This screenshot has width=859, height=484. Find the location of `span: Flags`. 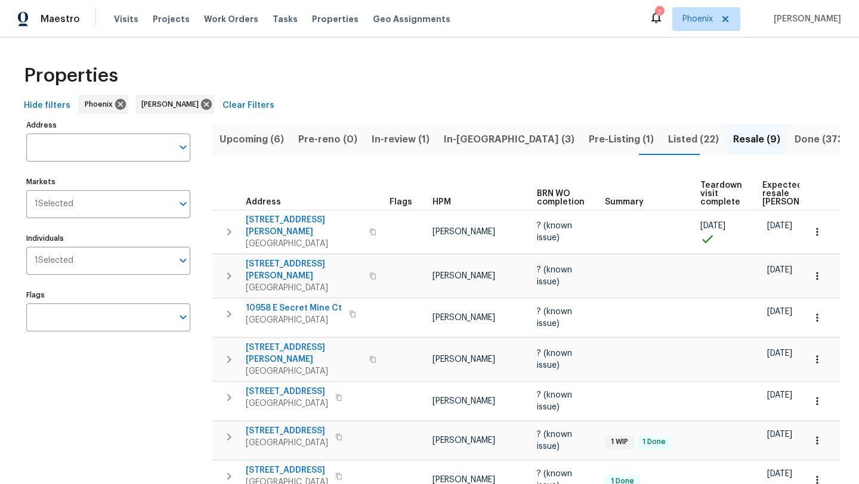

span: Flags is located at coordinates (401, 202).